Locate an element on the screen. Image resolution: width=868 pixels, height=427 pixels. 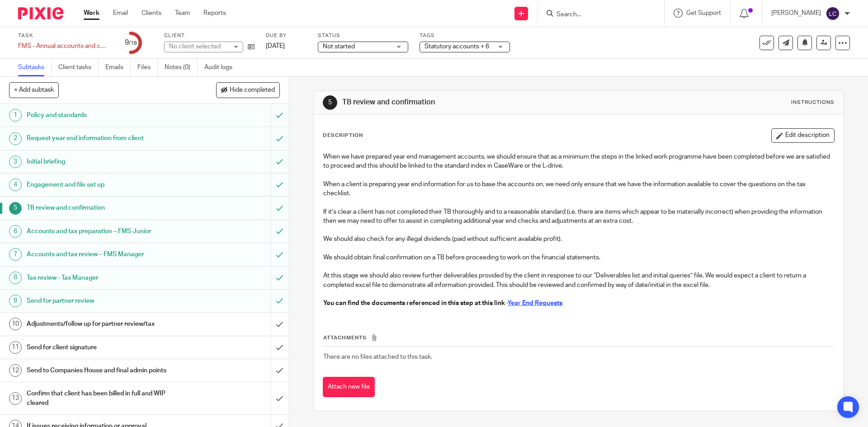
p: At this stage we should also review further deliverables provided by the client in response to ou... is located at coordinates (578, 280).